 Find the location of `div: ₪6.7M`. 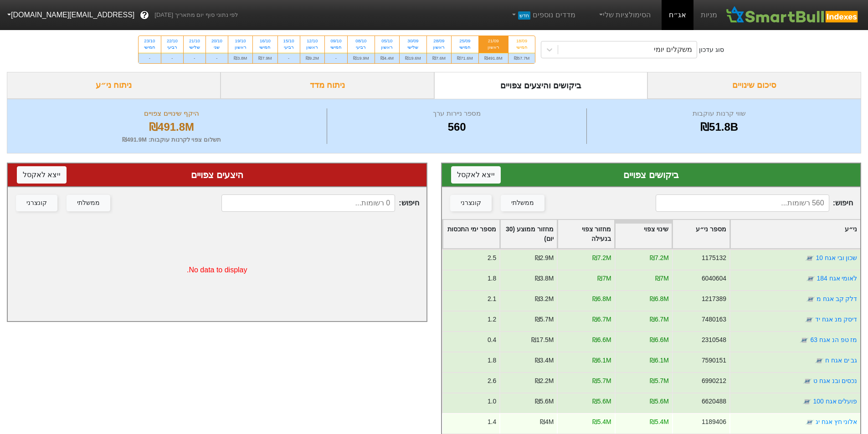

div: ₪6.7M is located at coordinates (659, 319).